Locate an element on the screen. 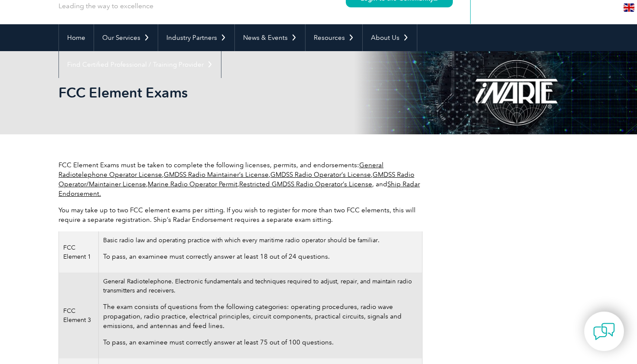  a: GMDSS Radio Operator’s License is located at coordinates (321, 174).